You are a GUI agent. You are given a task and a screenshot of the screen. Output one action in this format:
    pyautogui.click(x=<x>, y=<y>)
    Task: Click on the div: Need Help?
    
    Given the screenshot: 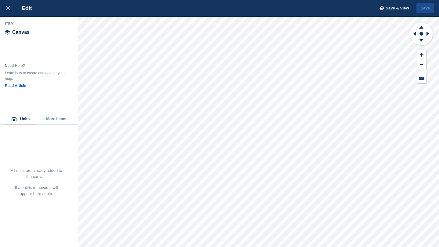 What is the action you would take?
    pyautogui.click(x=35, y=66)
    